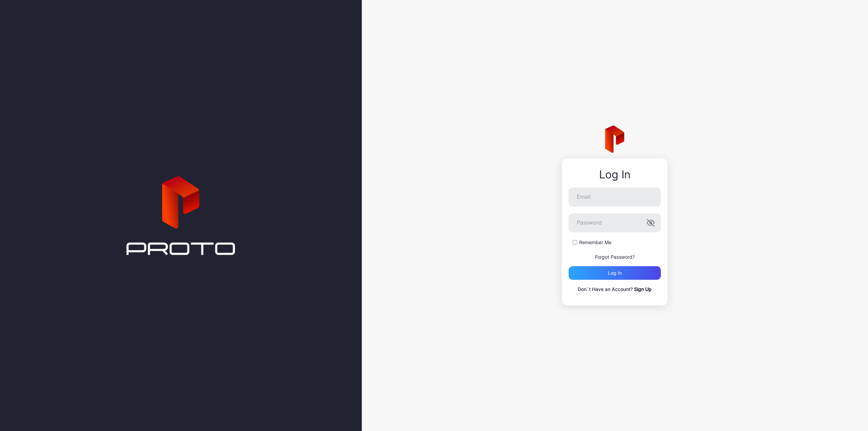  I want to click on a: Forgot Password?, so click(615, 256).